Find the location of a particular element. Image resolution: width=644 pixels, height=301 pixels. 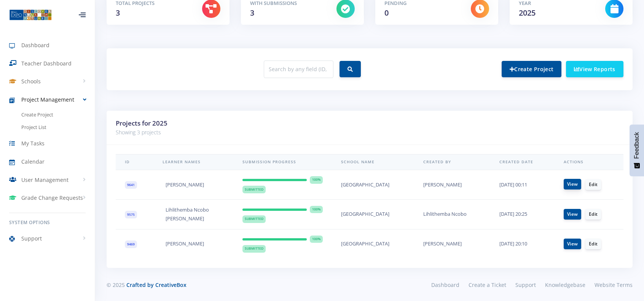

a: View Reports is located at coordinates (595, 69).